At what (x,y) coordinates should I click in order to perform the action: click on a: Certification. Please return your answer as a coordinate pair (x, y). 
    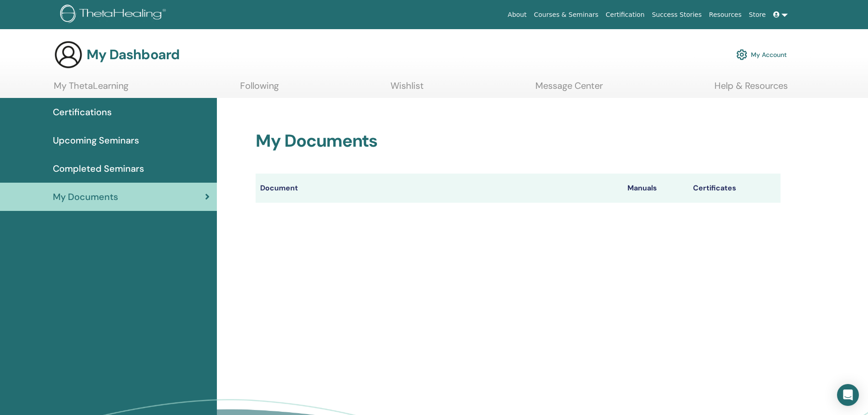
    Looking at the image, I should click on (625, 15).